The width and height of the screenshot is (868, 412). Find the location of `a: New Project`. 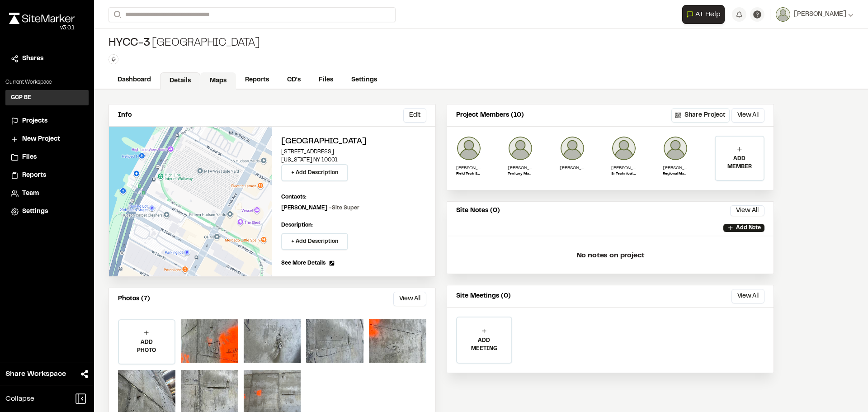

a: New Project is located at coordinates (47, 139).